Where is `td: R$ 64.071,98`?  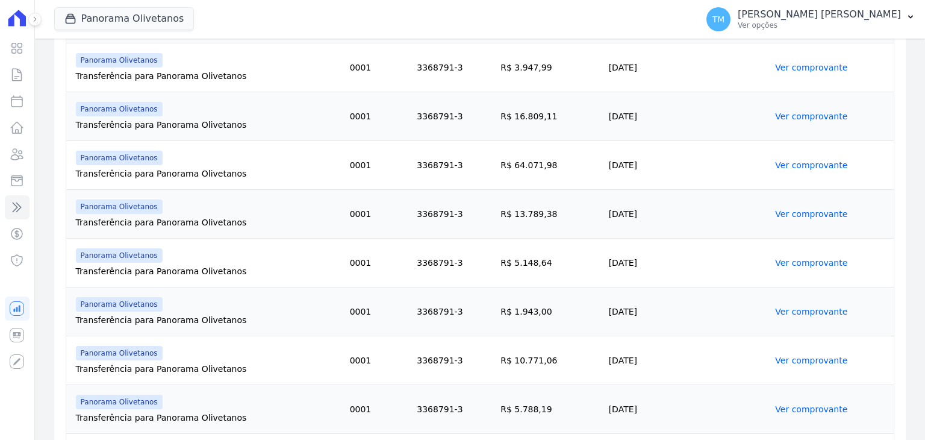
td: R$ 64.071,98 is located at coordinates (549, 165).